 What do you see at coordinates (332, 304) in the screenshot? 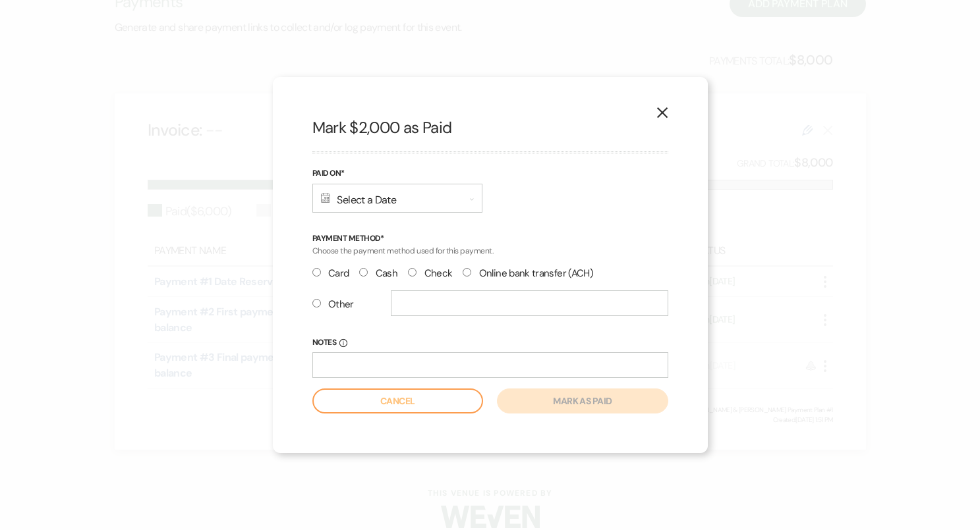
I see `label: Other` at bounding box center [332, 304].